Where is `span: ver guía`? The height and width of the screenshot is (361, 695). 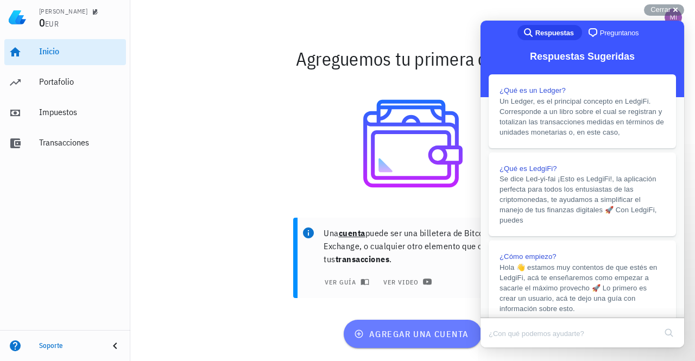
span: ver guía is located at coordinates (346, 282).